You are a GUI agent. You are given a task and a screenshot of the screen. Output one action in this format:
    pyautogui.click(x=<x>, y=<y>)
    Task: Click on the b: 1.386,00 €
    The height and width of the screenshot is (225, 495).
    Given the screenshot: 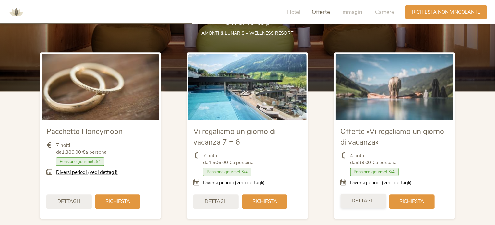 What is the action you would take?
    pyautogui.click(x=73, y=152)
    